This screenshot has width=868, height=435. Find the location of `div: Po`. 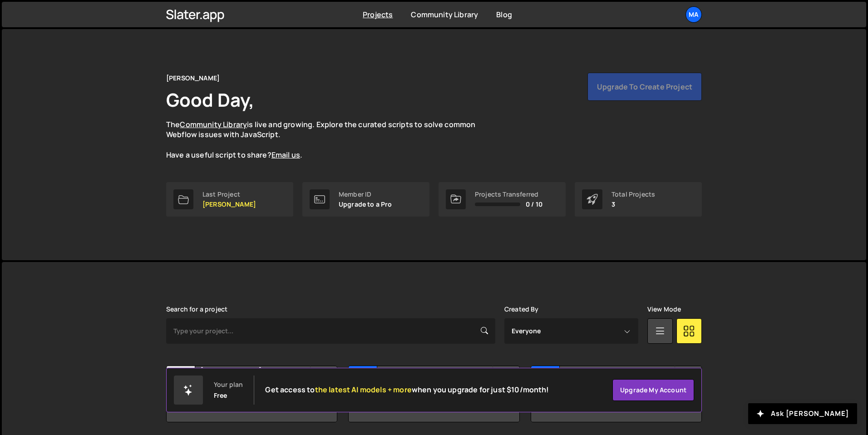

div: Po is located at coordinates (545, 380).